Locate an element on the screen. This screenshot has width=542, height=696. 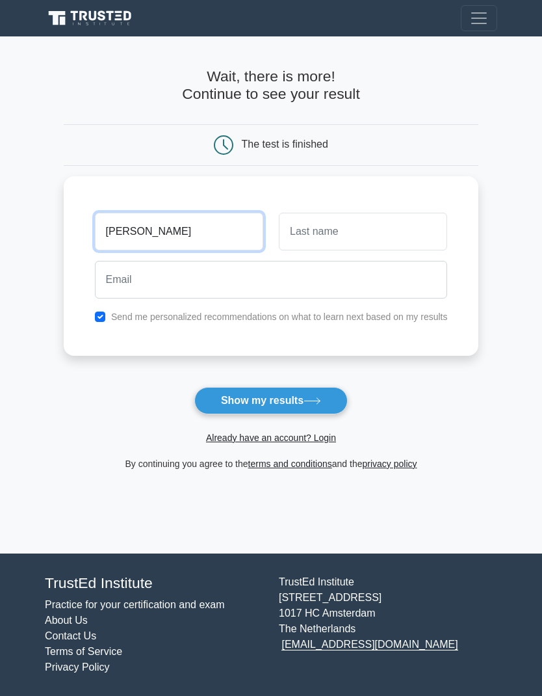
a: terms and conditions is located at coordinates (290, 464).